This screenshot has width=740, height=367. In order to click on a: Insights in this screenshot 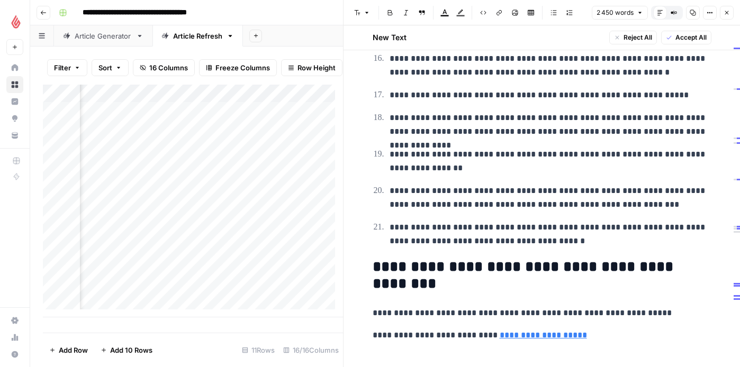, I will do `click(15, 102)`.